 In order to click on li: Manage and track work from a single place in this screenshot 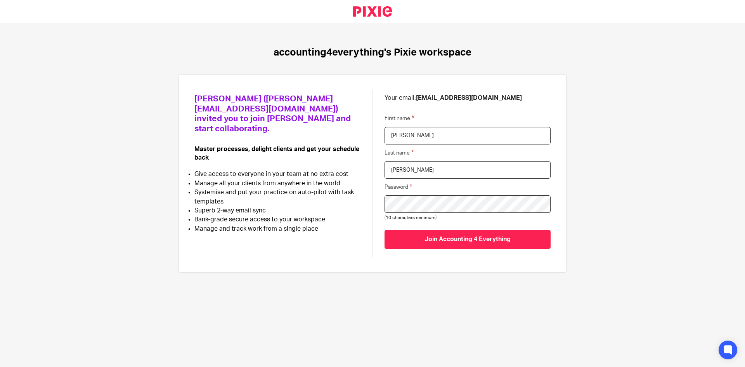, I will do `click(277, 229)`.